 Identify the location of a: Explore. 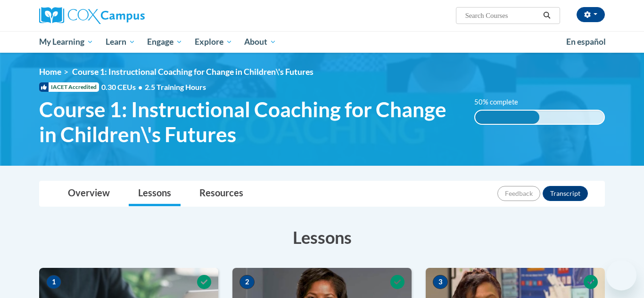
(213, 42).